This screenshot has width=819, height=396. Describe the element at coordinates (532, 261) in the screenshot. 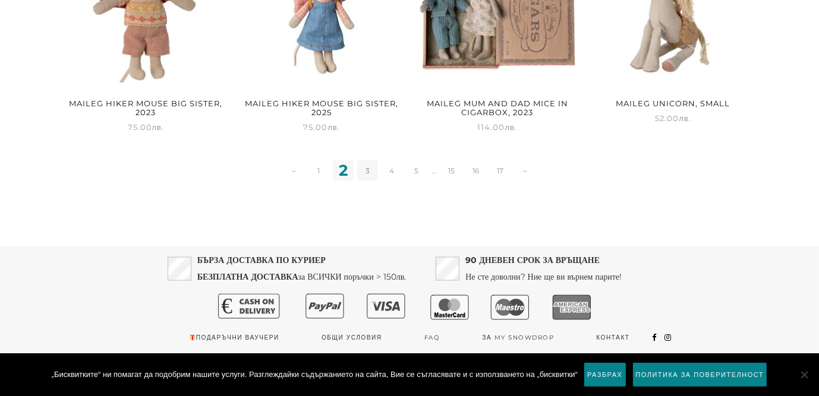

I see `strong: 90 ДНЕВЕН СРОК ЗА ВРЪЩАНЕ` at that location.